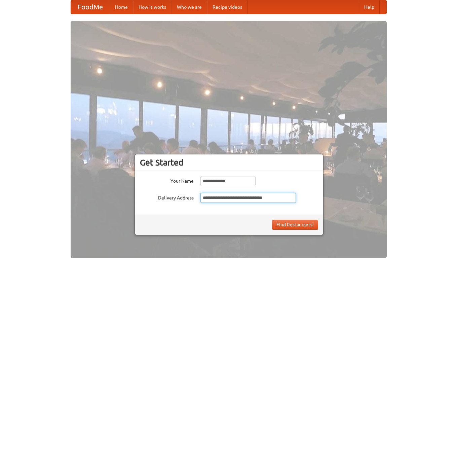 This screenshot has width=457, height=476. Describe the element at coordinates (122, 7) in the screenshot. I see `a: Home` at that location.